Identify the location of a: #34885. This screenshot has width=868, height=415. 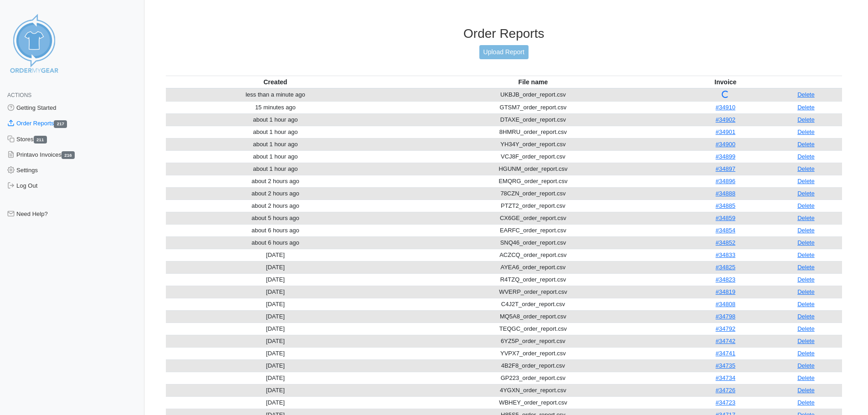
(725, 206).